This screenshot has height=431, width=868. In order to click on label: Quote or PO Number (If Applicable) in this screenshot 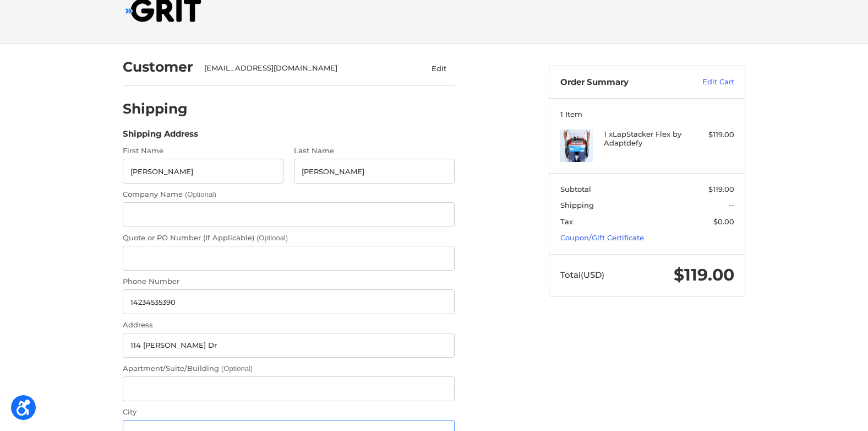, I will do `click(288, 238)`.